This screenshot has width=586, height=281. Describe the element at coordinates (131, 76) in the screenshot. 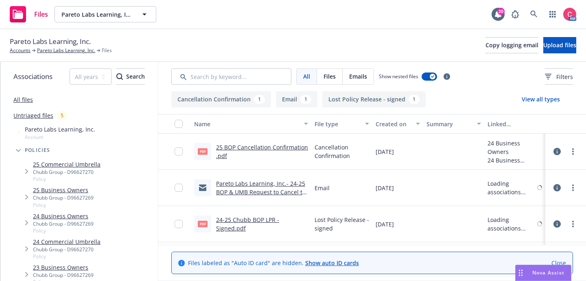

I see `div: Search` at that location.